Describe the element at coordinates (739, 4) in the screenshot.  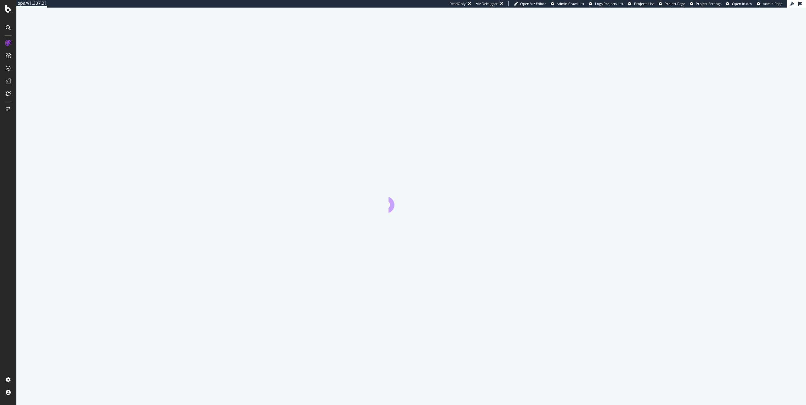
I see `a: Open in dev` at that location.